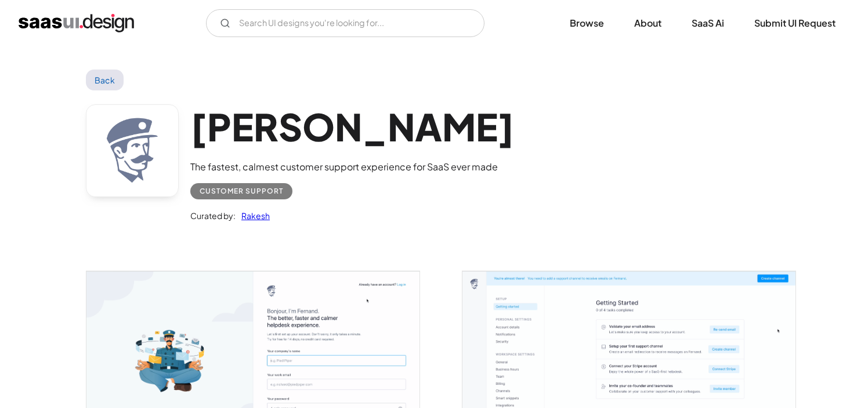 The width and height of the screenshot is (868, 408). Describe the element at coordinates (242, 191) in the screenshot. I see `div: Customer Support` at that location.